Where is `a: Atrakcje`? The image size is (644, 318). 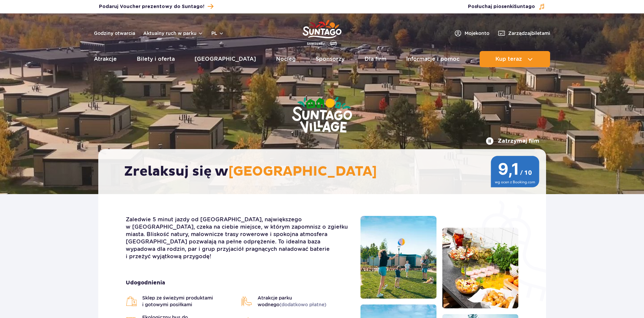
a: Atrakcje is located at coordinates (105, 59).